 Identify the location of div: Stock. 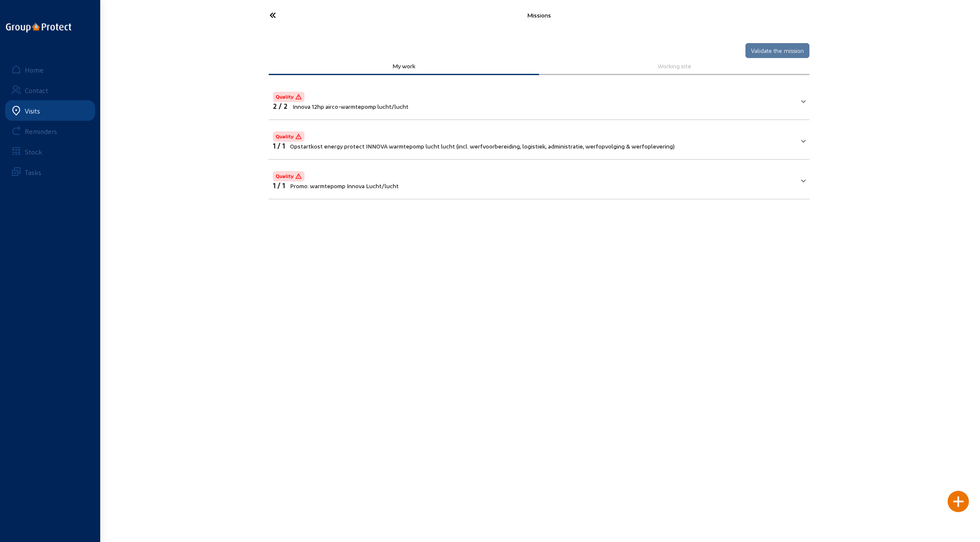
(33, 152).